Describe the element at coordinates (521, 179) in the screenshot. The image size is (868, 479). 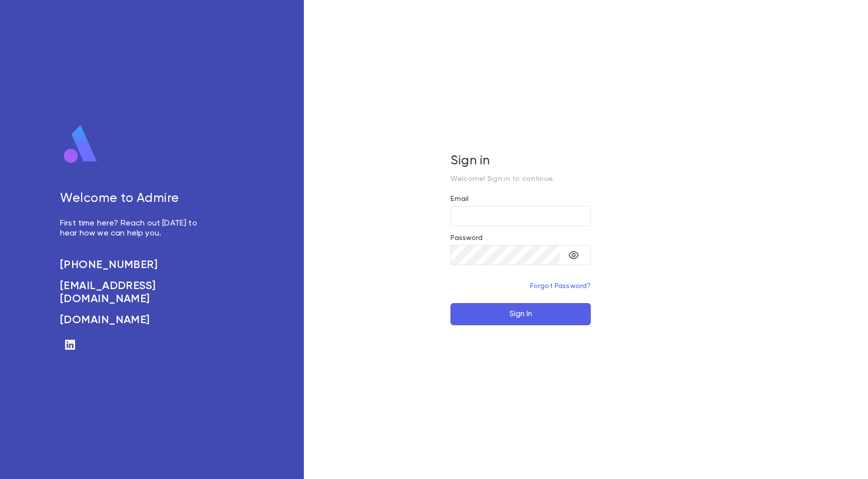
I see `p: Welcome! Sign in to continue.` at that location.